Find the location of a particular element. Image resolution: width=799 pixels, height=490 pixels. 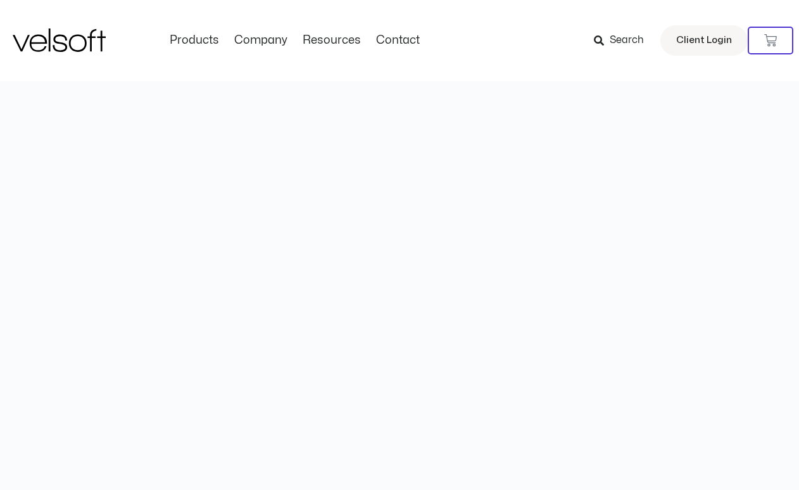

span: Client Login is located at coordinates (704, 41).